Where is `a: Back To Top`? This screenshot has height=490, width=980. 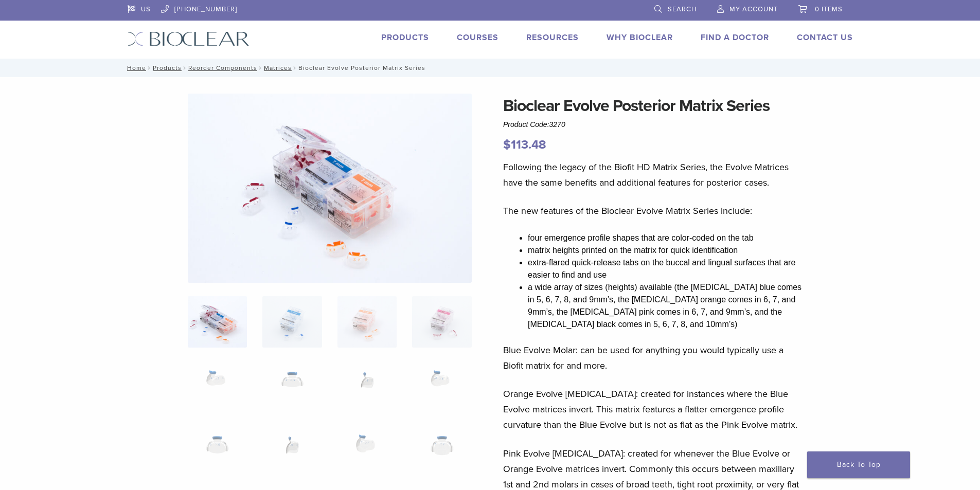
a: Back To Top is located at coordinates (858, 465).